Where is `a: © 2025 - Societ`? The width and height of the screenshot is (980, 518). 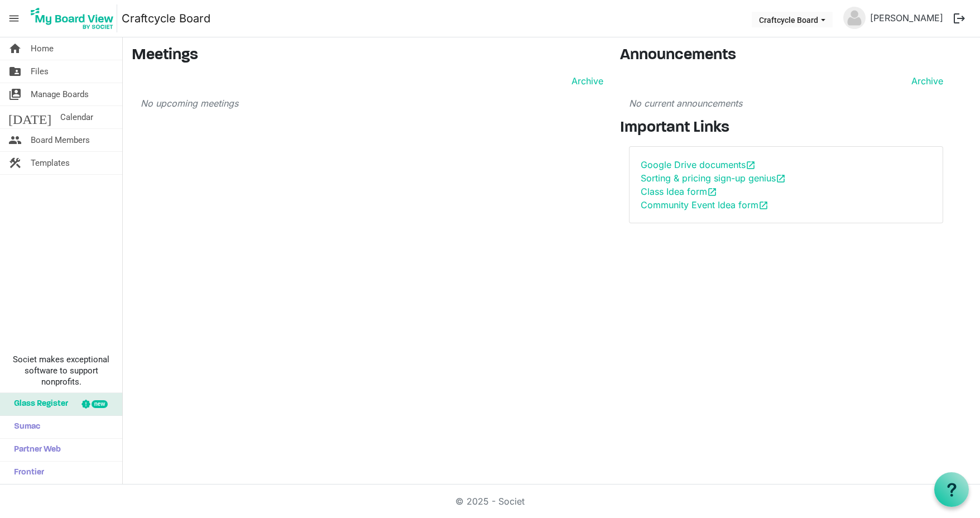 a: © 2025 - Societ is located at coordinates (490, 501).